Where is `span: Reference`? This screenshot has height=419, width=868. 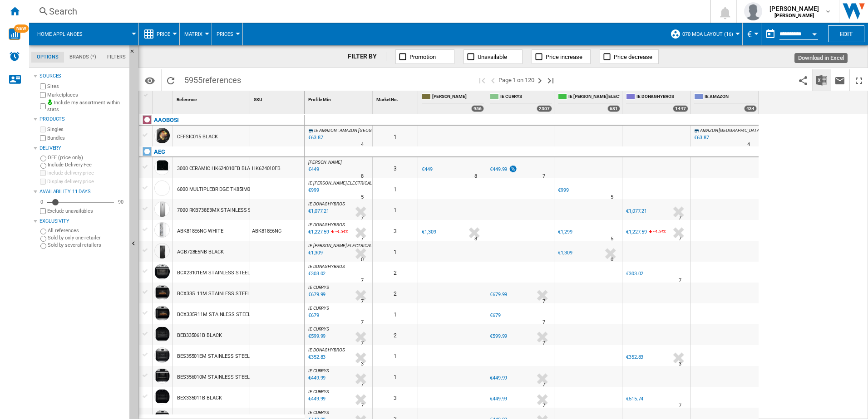
span: Reference is located at coordinates (187, 99).